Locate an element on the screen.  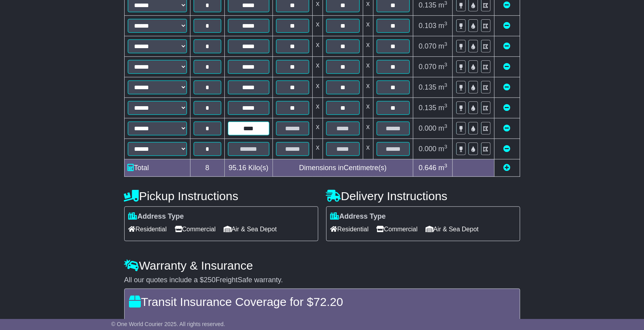
h4: Pickup Instructions is located at coordinates (221, 196).